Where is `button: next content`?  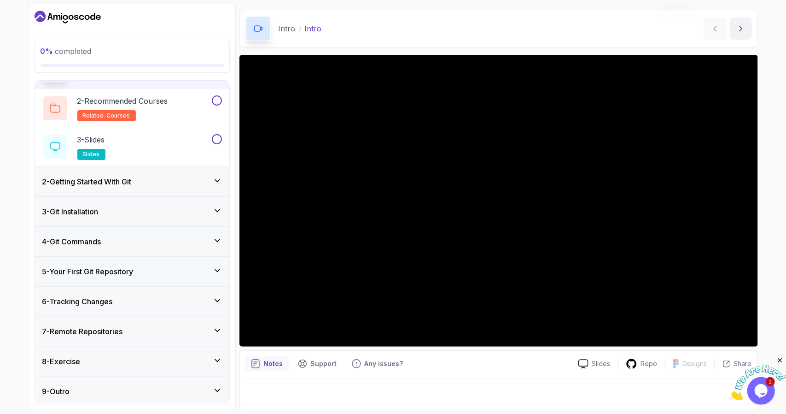 button: next content is located at coordinates (741, 29).